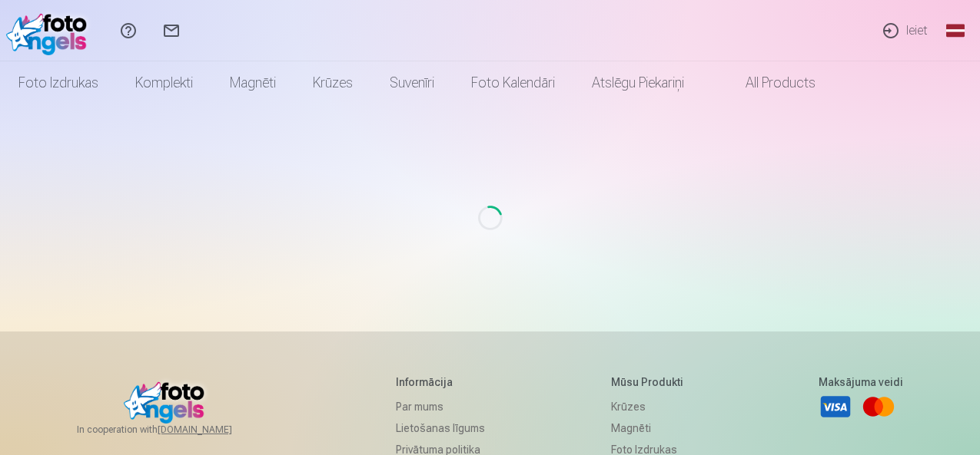 This screenshot has height=455, width=980. I want to click on a: All products, so click(768, 83).